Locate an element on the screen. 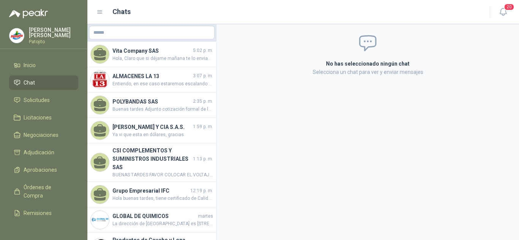 This screenshot has height=240, width=519. span: 2:35 p. m. is located at coordinates (203, 101).